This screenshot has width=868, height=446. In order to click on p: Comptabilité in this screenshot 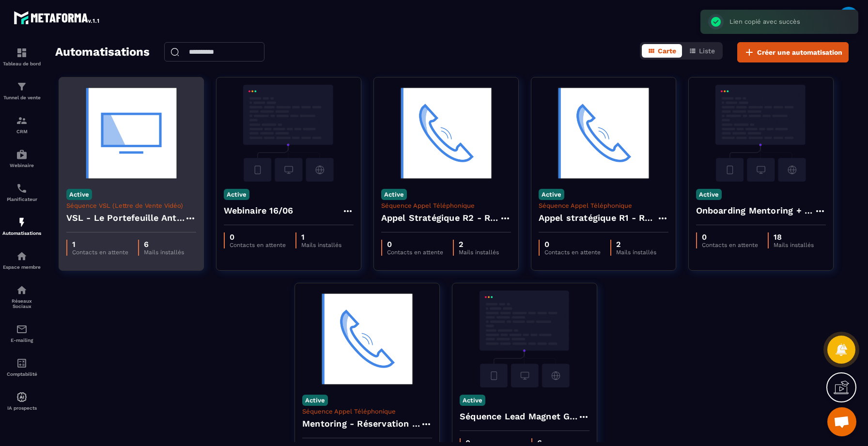, I will do `click(22, 374)`.